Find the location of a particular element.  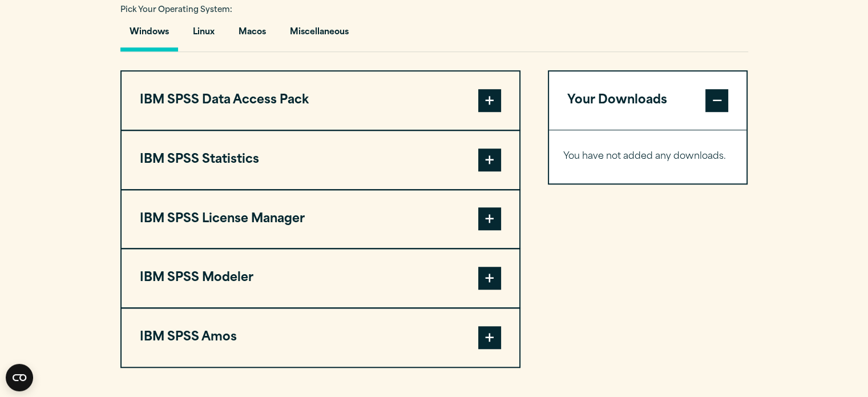

button: IBM SPSS Data Access Pack is located at coordinates (320, 100).